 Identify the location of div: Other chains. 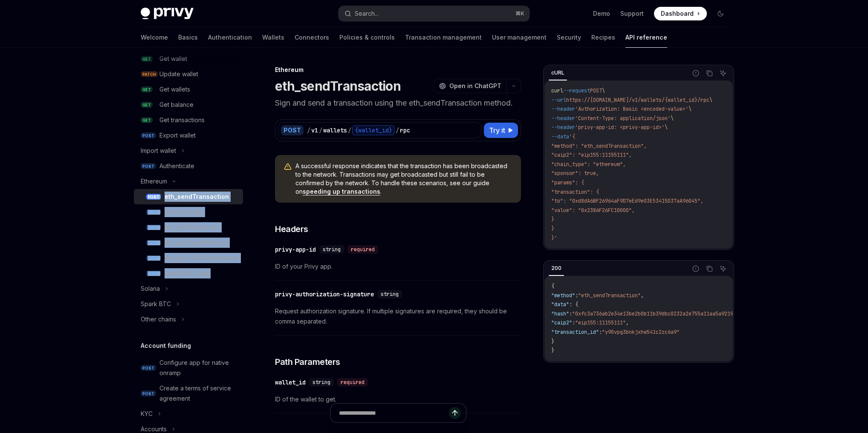
(158, 320).